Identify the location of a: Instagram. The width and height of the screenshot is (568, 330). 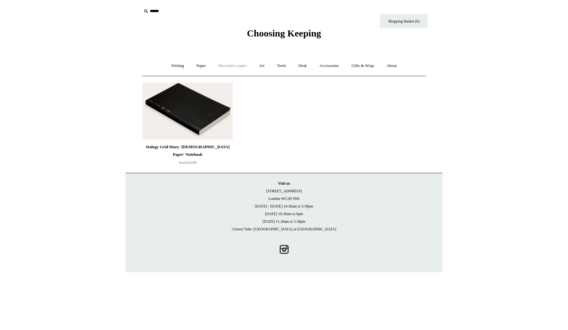
(284, 249).